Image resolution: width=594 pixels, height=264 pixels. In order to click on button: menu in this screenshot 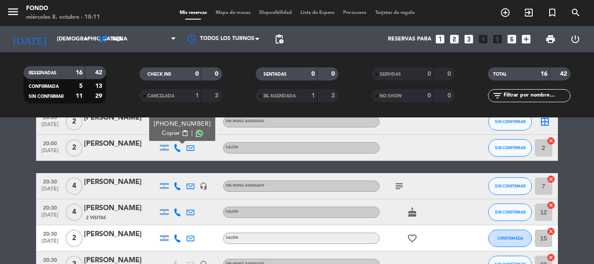, I will do `click(13, 13)`.